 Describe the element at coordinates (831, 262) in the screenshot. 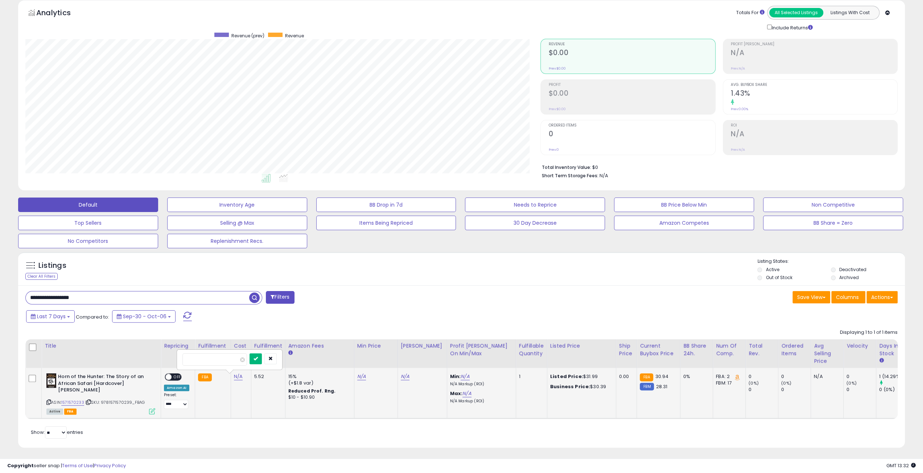

I see `p: Listing States:` at that location.